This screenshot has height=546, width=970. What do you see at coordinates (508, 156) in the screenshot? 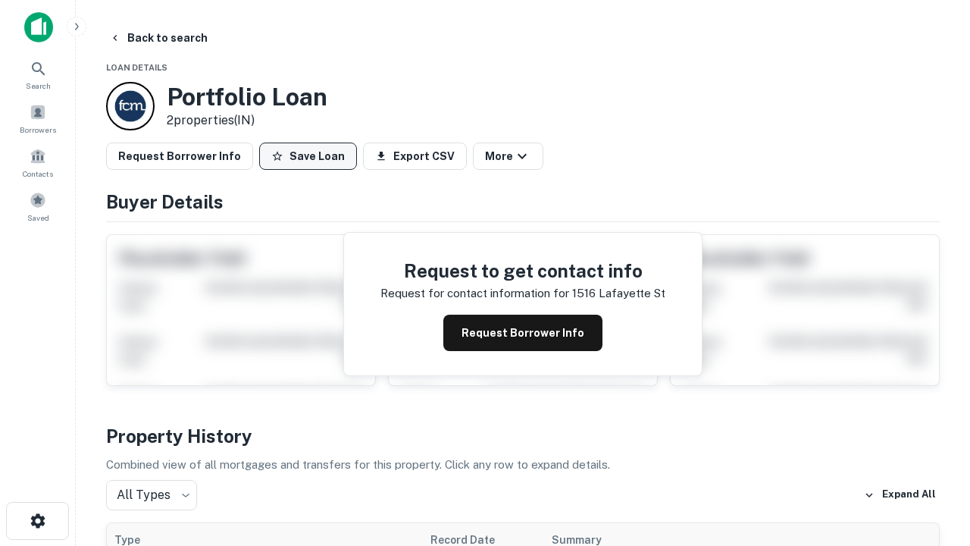
I see `button: More` at bounding box center [508, 156].